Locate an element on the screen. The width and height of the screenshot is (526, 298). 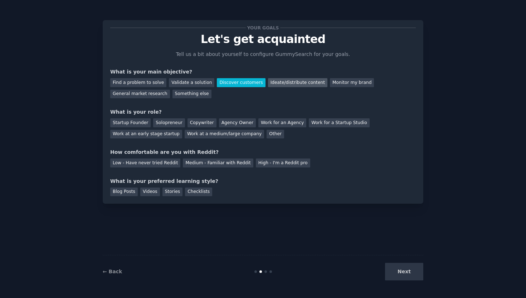
div: Work at a medium/large company is located at coordinates (224, 134).